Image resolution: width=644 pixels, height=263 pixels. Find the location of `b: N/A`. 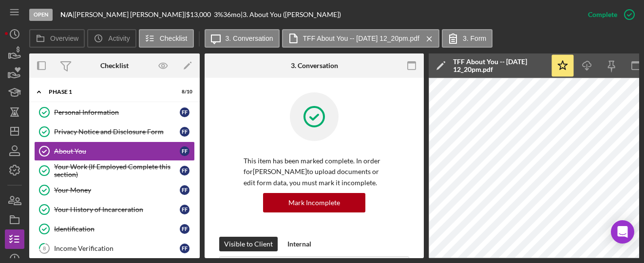

b: N/A is located at coordinates (66, 14).